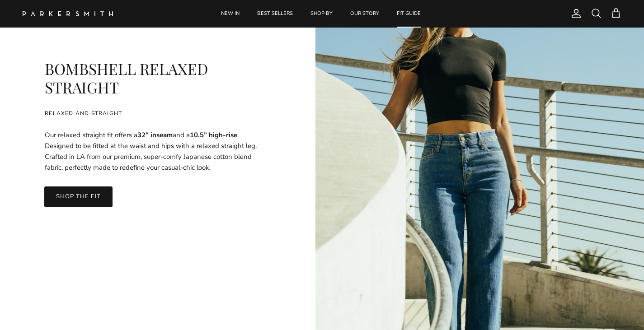 The width and height of the screenshot is (644, 330). Describe the element at coordinates (155, 135) in the screenshot. I see `strong: 32” inseam` at that location.